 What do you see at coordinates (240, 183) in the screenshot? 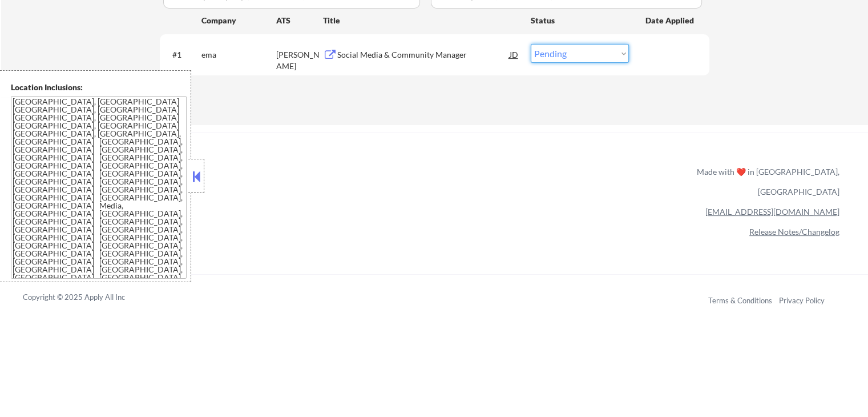
I see `a: Refer & earn free applications 👯‍♀️` at bounding box center [240, 183].